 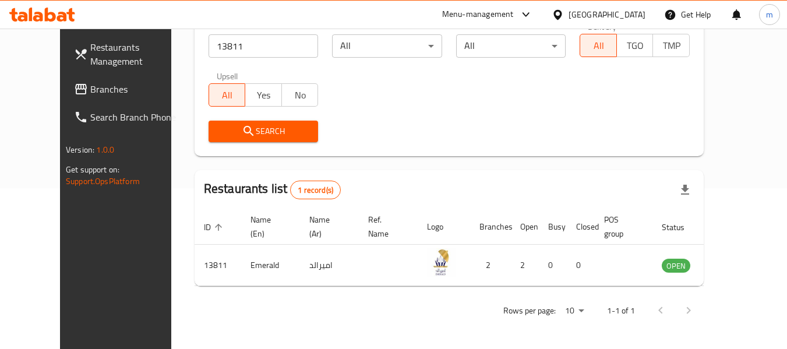 What do you see at coordinates (474, 248) in the screenshot?
I see `table: enhanced table` at bounding box center [474, 248].